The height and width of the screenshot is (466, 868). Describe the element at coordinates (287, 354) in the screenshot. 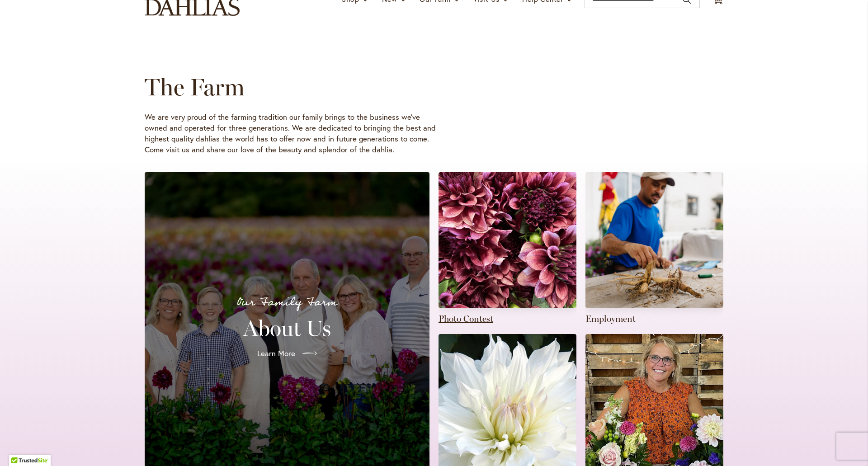

I see `a: Learn More` at that location.